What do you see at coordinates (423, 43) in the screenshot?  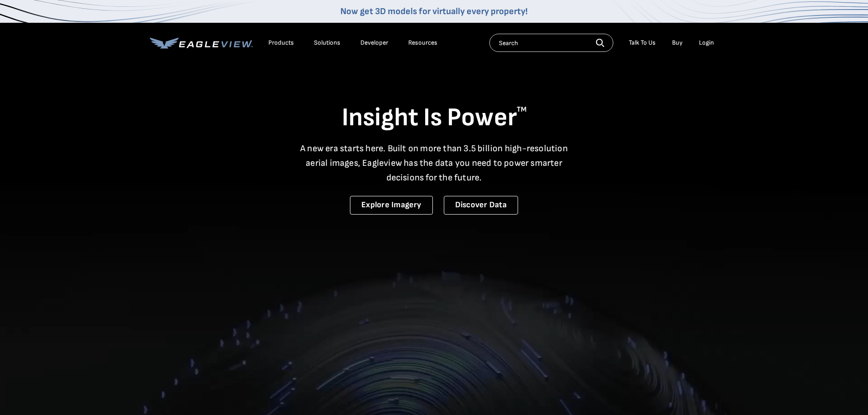 I see `div: Resources` at bounding box center [423, 43].